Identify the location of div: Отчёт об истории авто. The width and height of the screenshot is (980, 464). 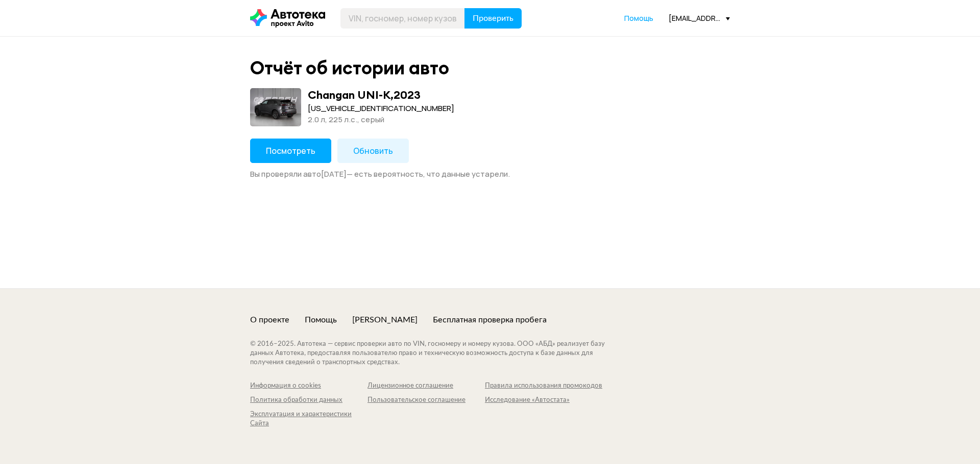
(349, 67).